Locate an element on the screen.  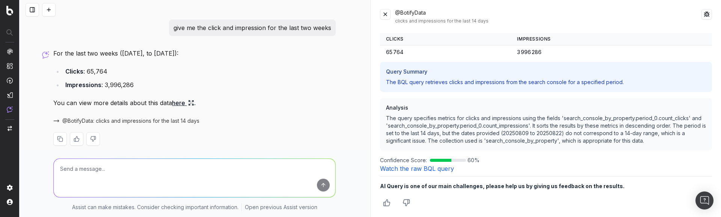
img: Botify assist logo is located at coordinates (45, 55).